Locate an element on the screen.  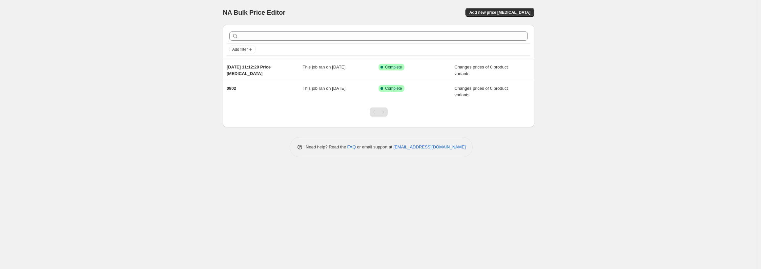
span: Need help? Read the is located at coordinates (326, 147).